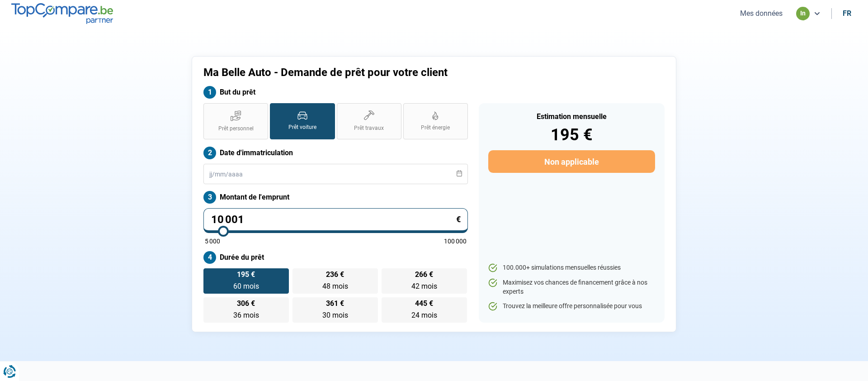 The height and width of the screenshot is (381, 868). I want to click on span: 236 €, so click(335, 275).